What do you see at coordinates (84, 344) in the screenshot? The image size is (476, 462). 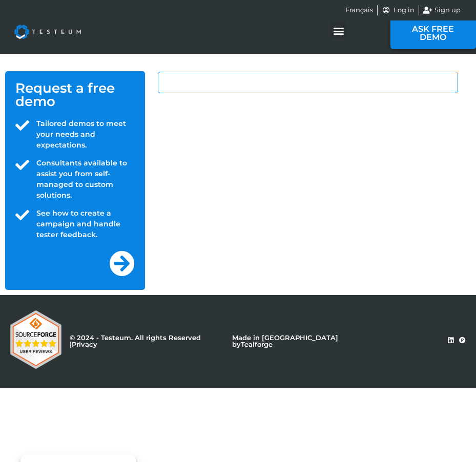 I see `a: Privacy` at bounding box center [84, 344].